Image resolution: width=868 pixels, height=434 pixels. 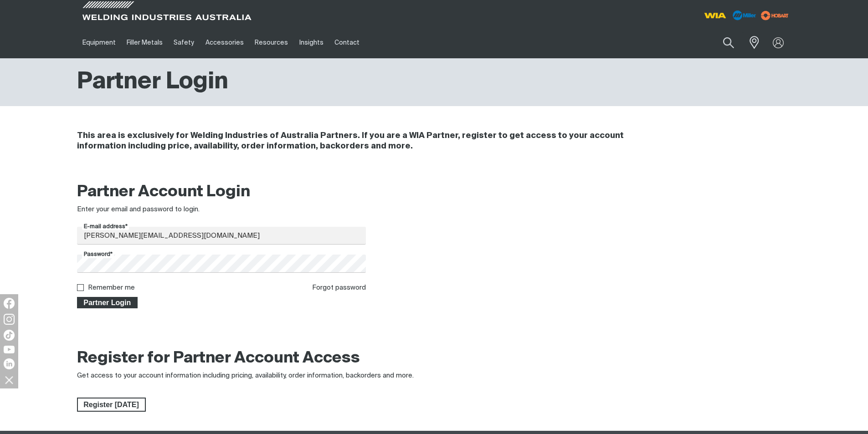 What do you see at coordinates (775, 15) in the screenshot?
I see `img: miller` at bounding box center [775, 15].